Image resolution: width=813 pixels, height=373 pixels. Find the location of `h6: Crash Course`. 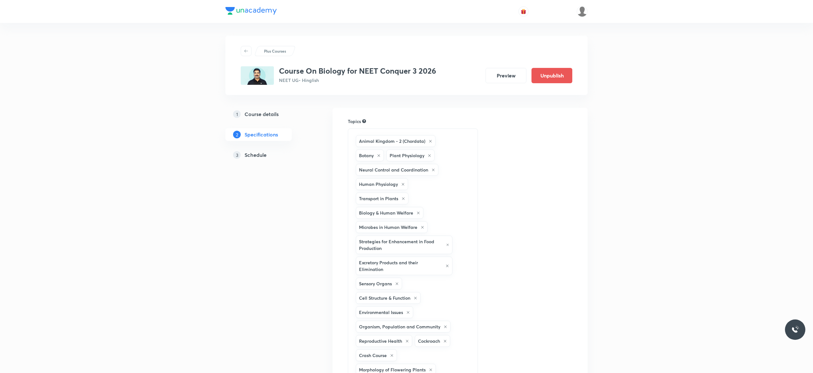

h6: Crash Course is located at coordinates (373, 355).